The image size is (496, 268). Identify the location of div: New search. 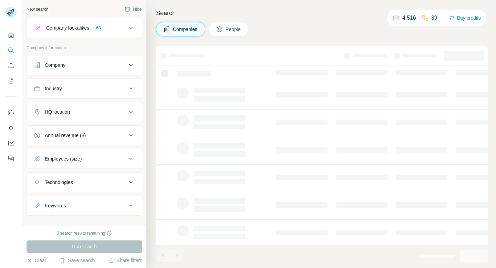
(37, 9).